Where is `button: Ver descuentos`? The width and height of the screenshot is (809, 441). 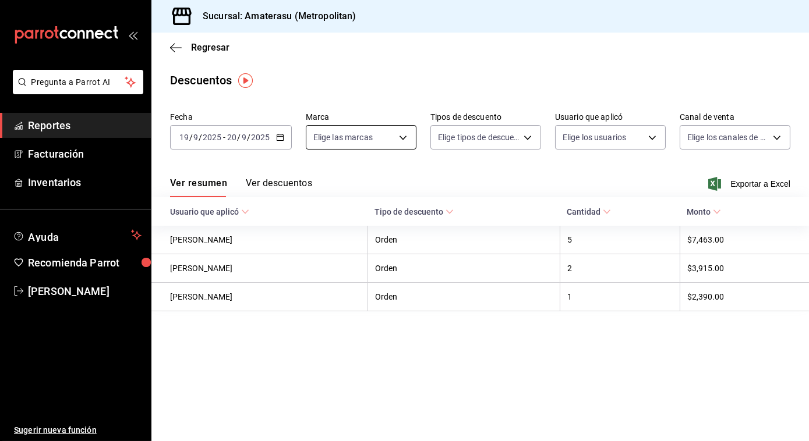 button: Ver descuentos is located at coordinates (279, 187).